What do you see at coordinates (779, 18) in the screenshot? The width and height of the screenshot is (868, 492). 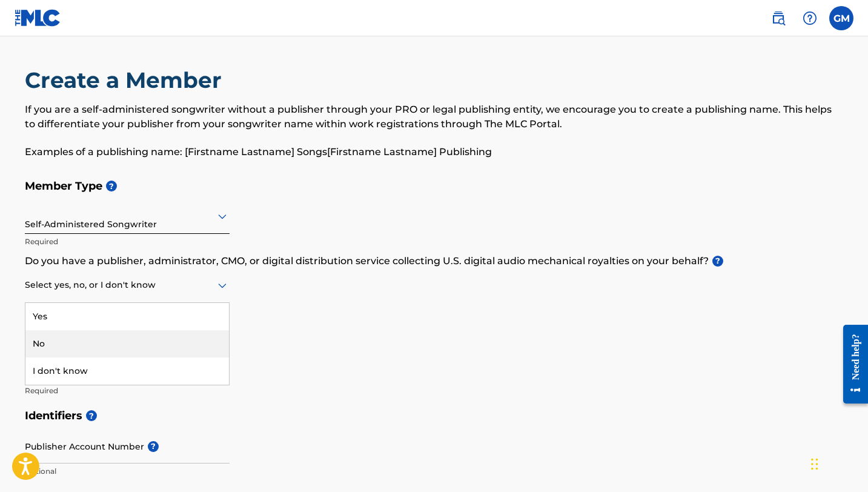 I see `a: Public Search` at bounding box center [779, 18].